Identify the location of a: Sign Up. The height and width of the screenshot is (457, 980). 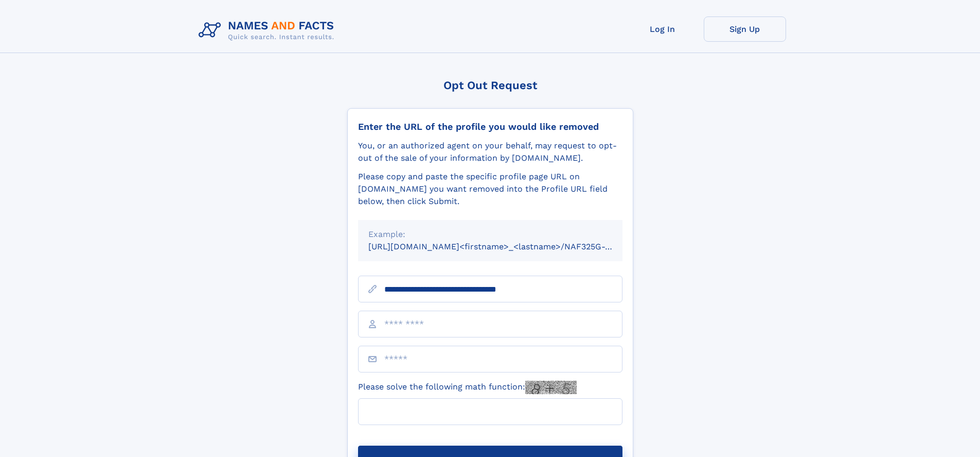
(745, 29).